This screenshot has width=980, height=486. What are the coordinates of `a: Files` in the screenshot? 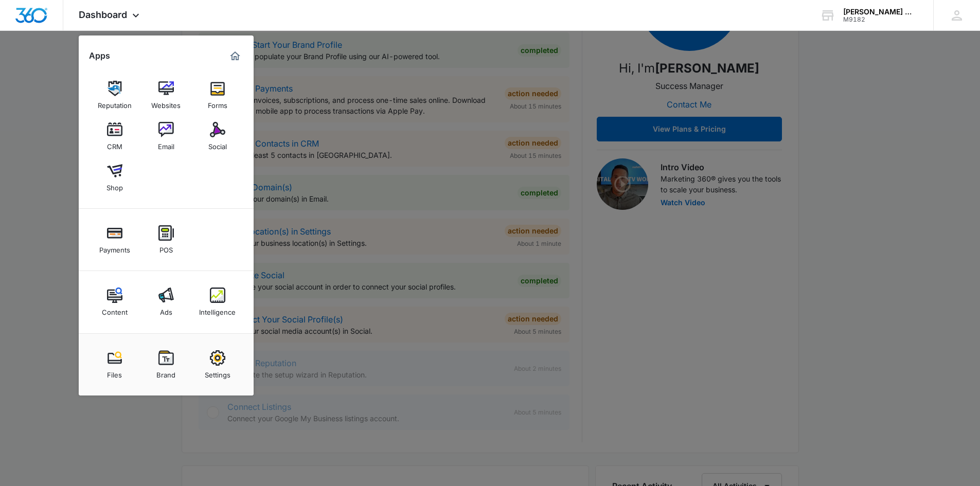 It's located at (115, 364).